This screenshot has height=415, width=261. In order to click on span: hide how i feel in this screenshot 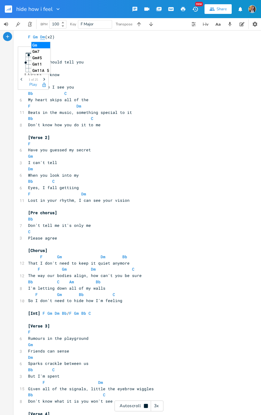, I will do `click(34, 9)`.